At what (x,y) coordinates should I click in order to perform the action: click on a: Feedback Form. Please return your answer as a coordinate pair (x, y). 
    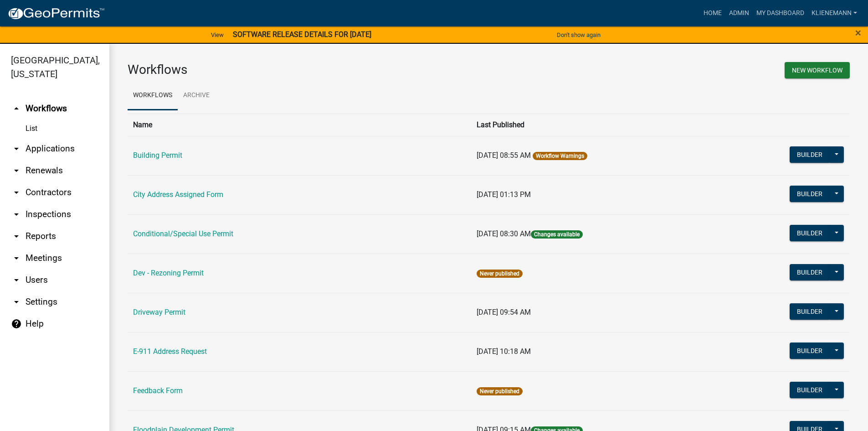
    Looking at the image, I should click on (158, 390).